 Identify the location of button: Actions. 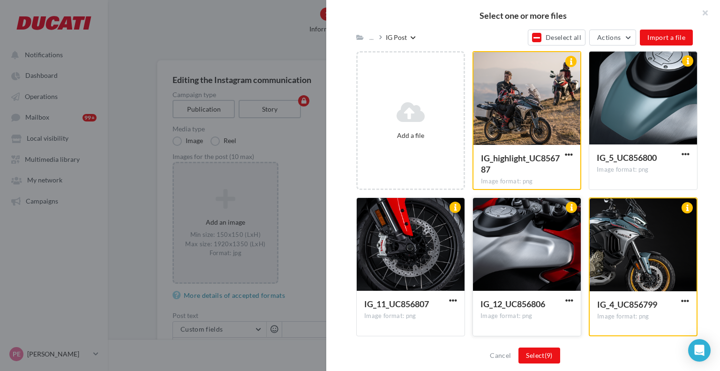
(613, 37).